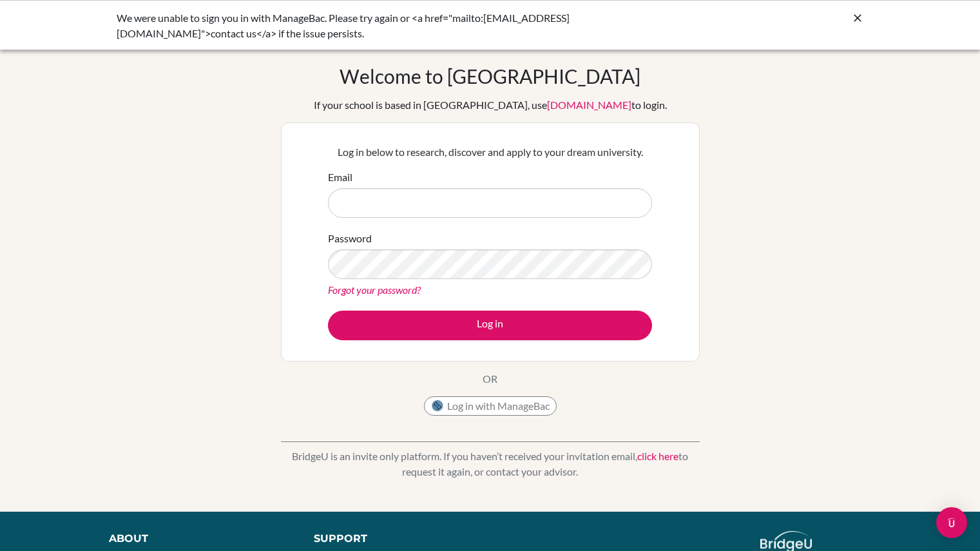 The width and height of the screenshot is (980, 551). What do you see at coordinates (490, 152) in the screenshot?
I see `p: Log in below to research, discover and apply to your dream university.` at bounding box center [490, 152].